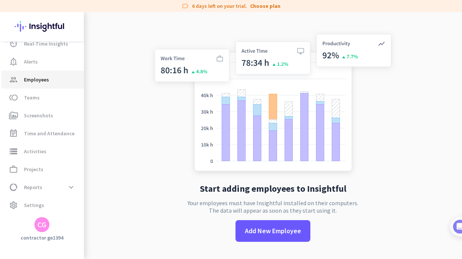 The height and width of the screenshot is (259, 462). What do you see at coordinates (34, 206) in the screenshot?
I see `span: Settings` at bounding box center [34, 206].